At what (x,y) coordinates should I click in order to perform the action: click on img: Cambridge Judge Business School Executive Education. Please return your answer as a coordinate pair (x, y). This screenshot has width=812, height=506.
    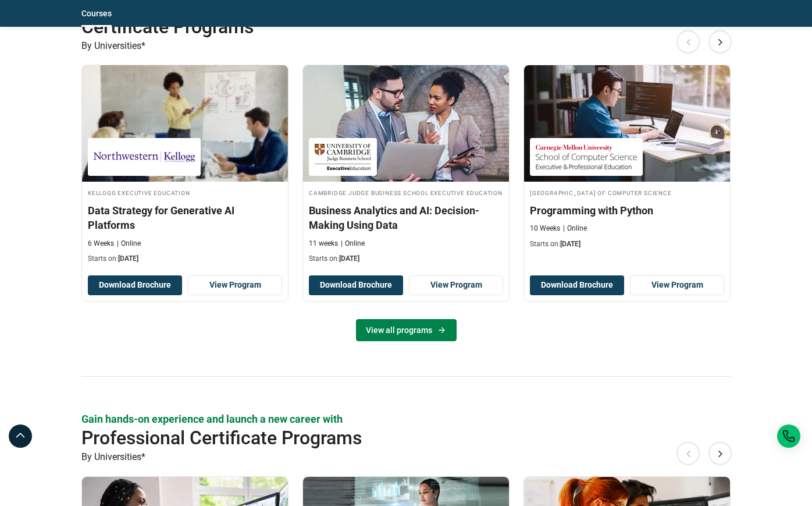
    Looking at the image, I should click on (342, 157).